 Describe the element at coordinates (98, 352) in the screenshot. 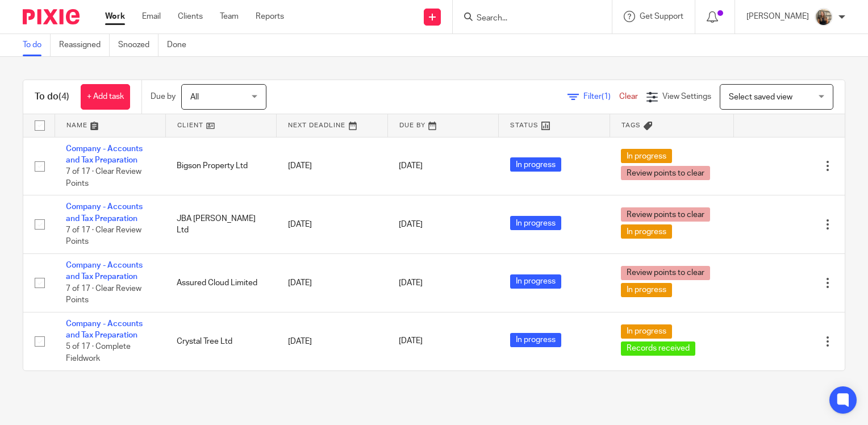

I see `span: 5 of 17 · Complete Fieldwork` at that location.